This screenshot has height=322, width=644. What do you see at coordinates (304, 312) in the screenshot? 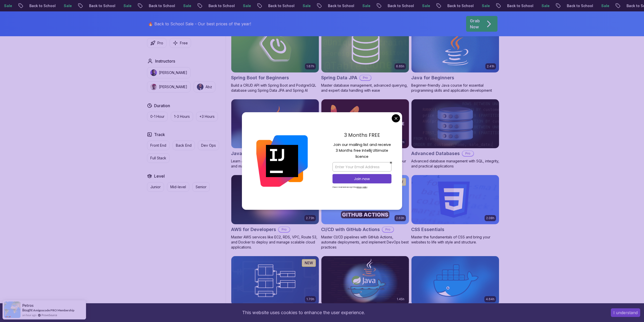
I see `div: This website uses cookies to enhance the user experience.` at bounding box center [304, 312].